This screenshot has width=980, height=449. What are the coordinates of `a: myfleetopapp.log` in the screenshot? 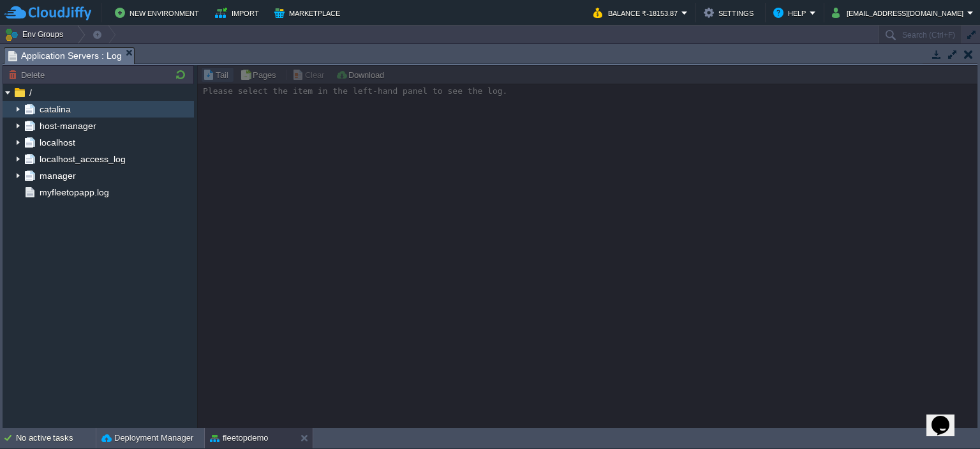 It's located at (74, 192).